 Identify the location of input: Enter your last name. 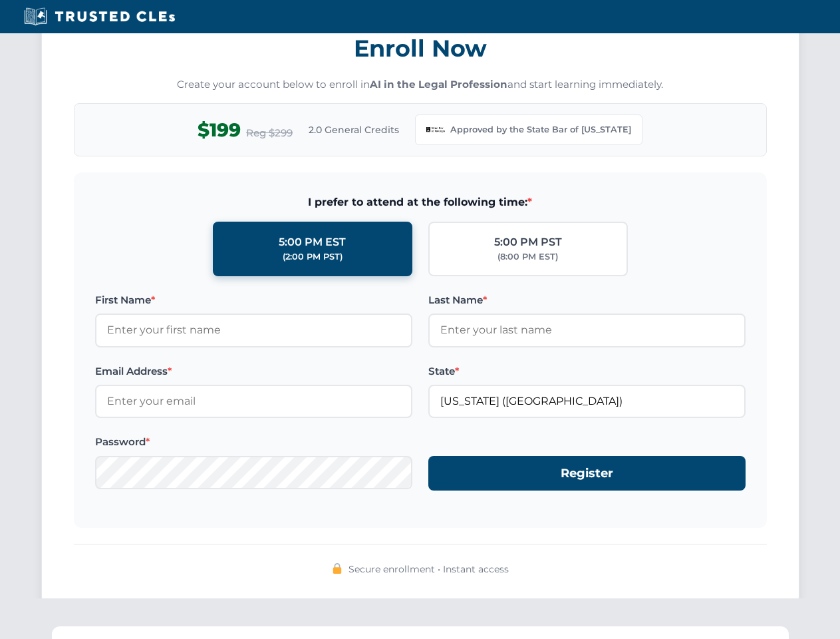
(587, 330).